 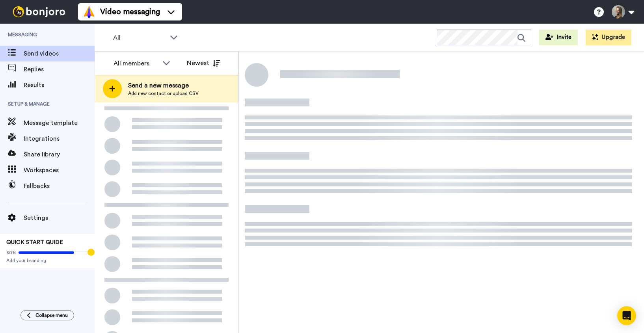 I want to click on span: Results, so click(x=59, y=85).